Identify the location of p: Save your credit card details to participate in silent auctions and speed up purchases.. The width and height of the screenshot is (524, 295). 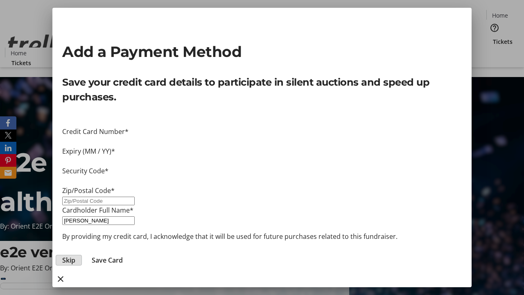
(262, 90).